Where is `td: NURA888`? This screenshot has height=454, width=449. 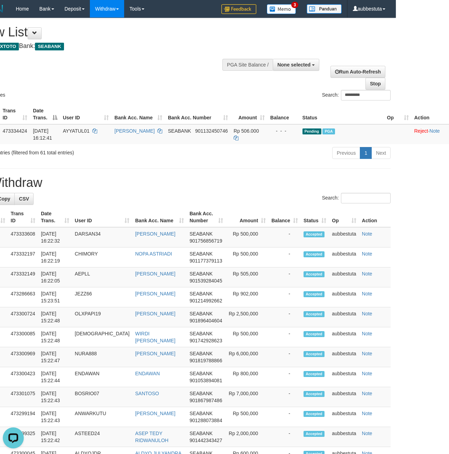 td: NURA888 is located at coordinates (102, 357).